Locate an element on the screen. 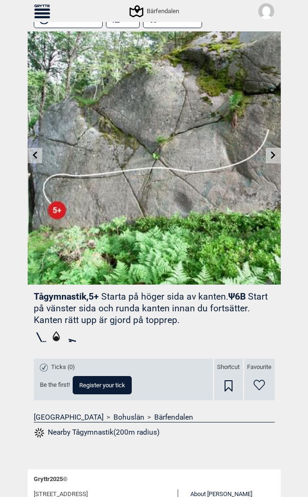 This screenshot has width=308, height=497. p: Starta på höger sida av kanten. is located at coordinates (164, 296).